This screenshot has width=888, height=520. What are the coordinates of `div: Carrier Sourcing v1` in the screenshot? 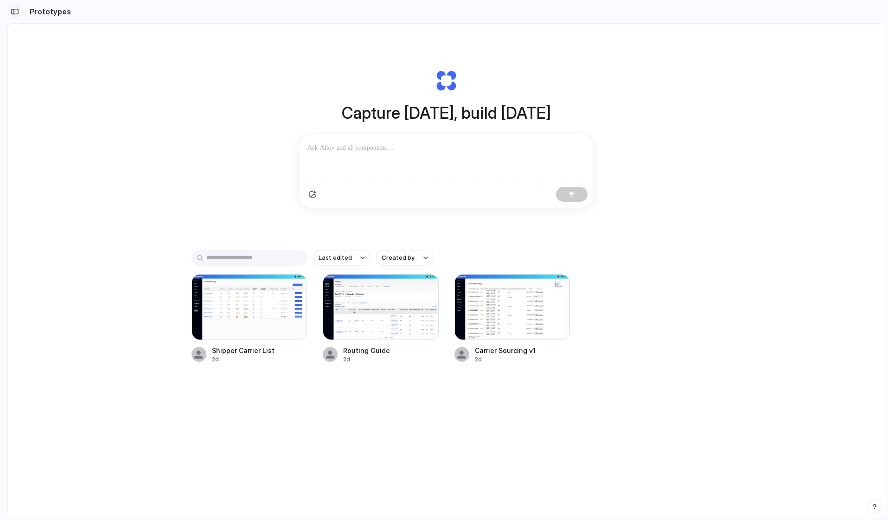 It's located at (505, 350).